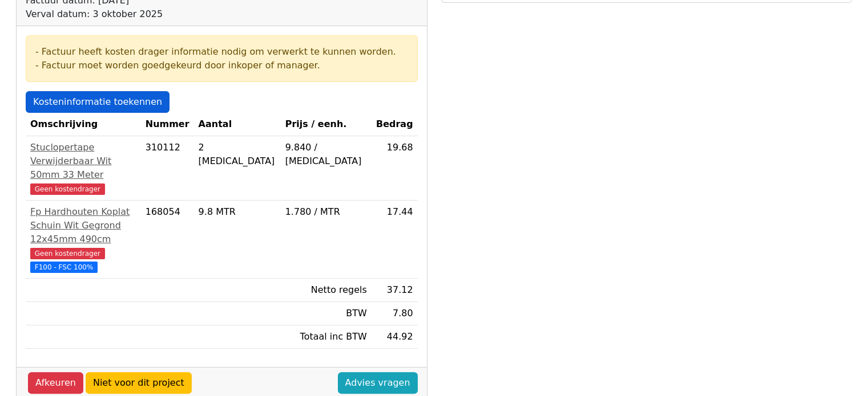 The width and height of the screenshot is (868, 396). I want to click on span: F100 - FSC 100%, so click(64, 267).